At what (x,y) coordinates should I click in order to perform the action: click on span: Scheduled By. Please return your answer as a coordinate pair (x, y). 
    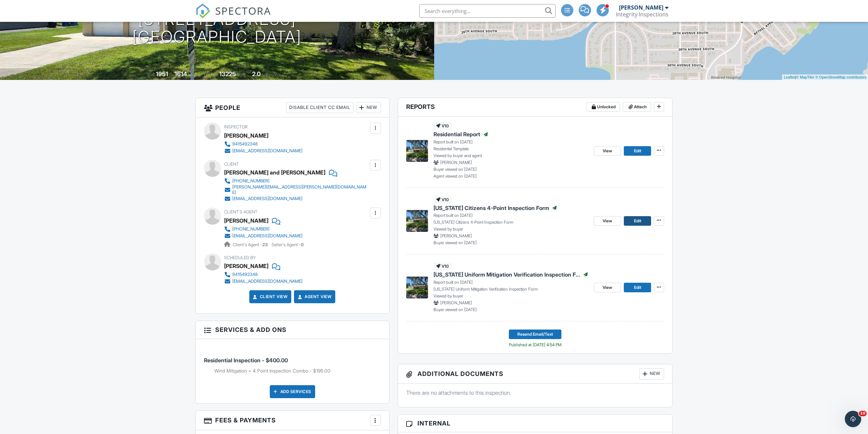
    Looking at the image, I should click on (240, 258).